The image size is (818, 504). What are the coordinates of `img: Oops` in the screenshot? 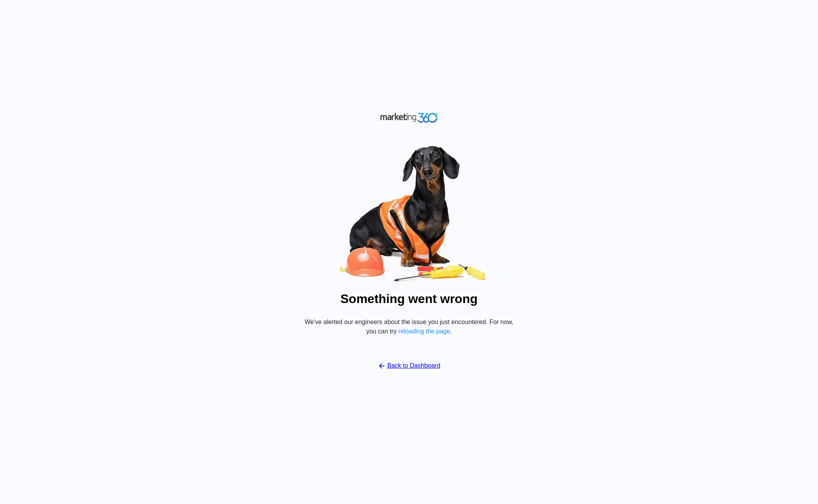 It's located at (409, 213).